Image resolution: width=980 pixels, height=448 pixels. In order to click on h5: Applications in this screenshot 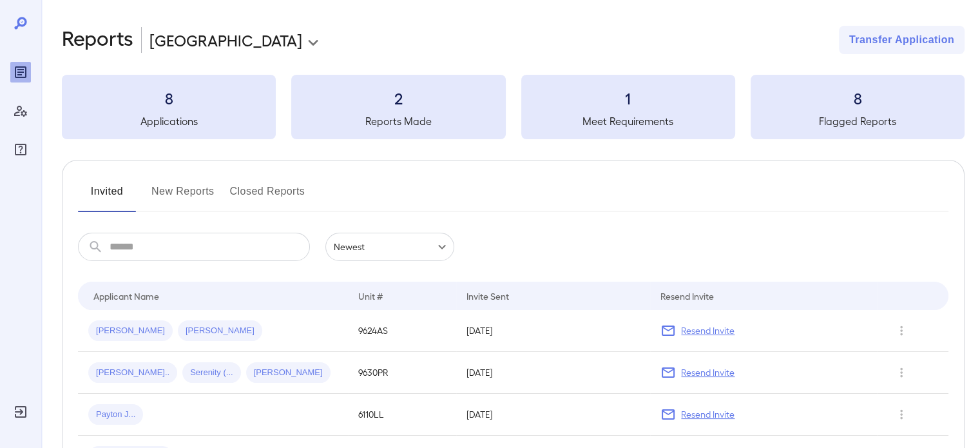, I will do `click(169, 121)`.